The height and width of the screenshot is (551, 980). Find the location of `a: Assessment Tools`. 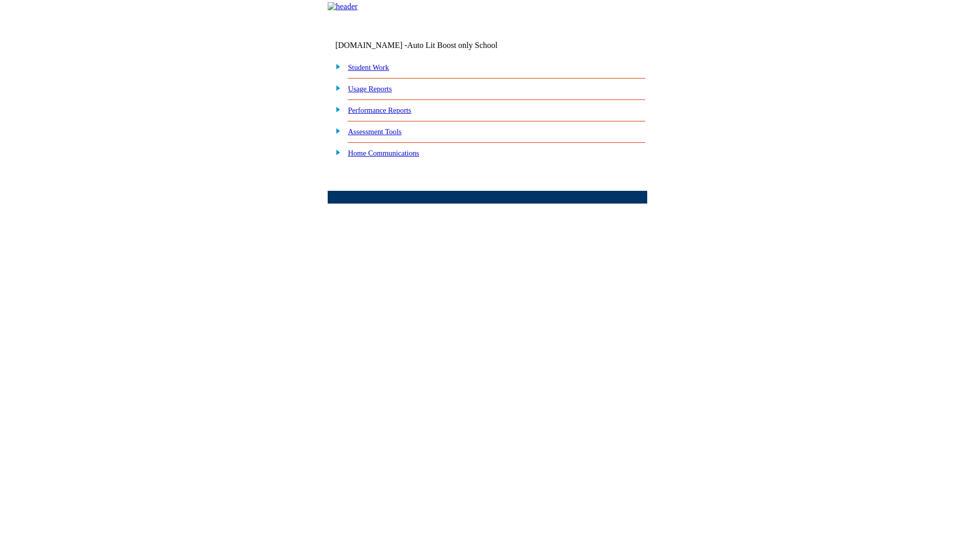

a: Assessment Tools is located at coordinates (375, 132).